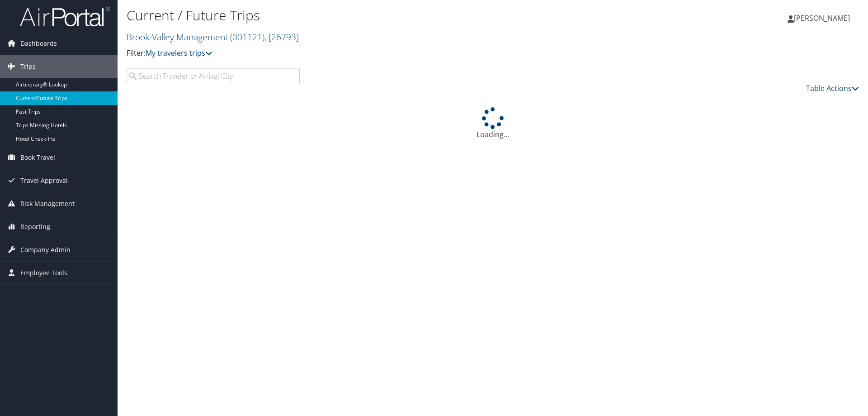 The width and height of the screenshot is (868, 416). Describe the element at coordinates (371, 15) in the screenshot. I see `h1: Current / Future Trips` at that location.